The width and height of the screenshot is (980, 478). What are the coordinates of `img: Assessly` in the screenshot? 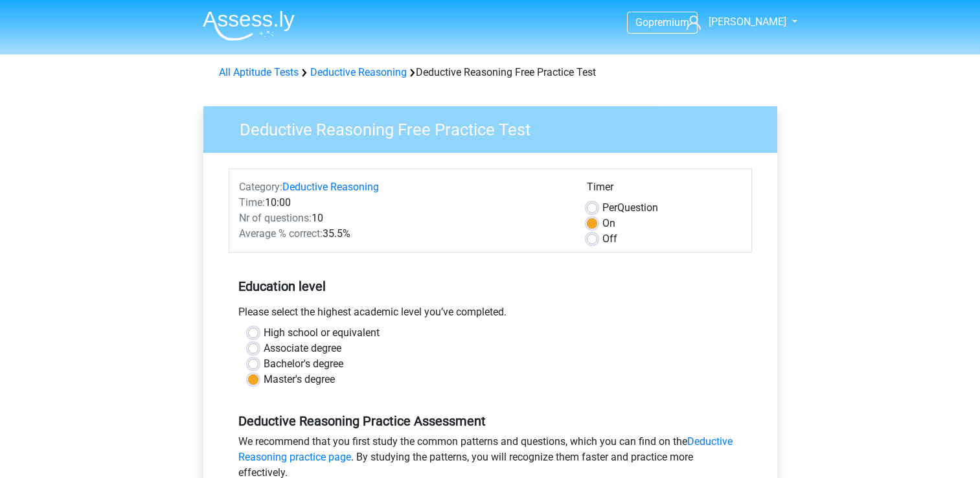 It's located at (249, 25).